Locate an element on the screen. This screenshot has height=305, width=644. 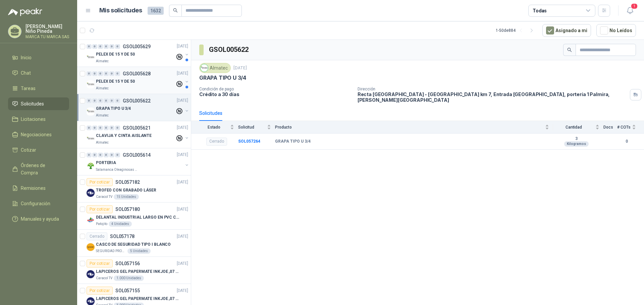
a: Cotizar is located at coordinates (39, 150).